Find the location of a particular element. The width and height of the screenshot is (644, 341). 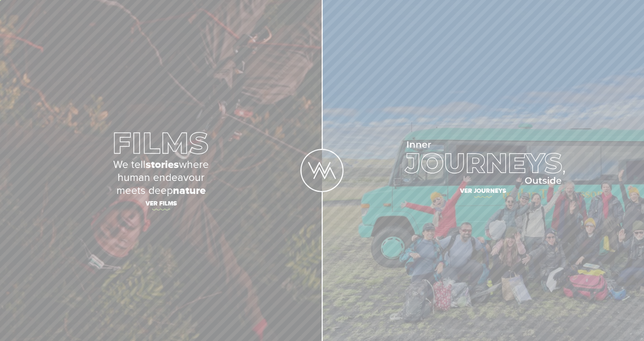

p: We tell where human endeavour meets deep is located at coordinates (161, 177).